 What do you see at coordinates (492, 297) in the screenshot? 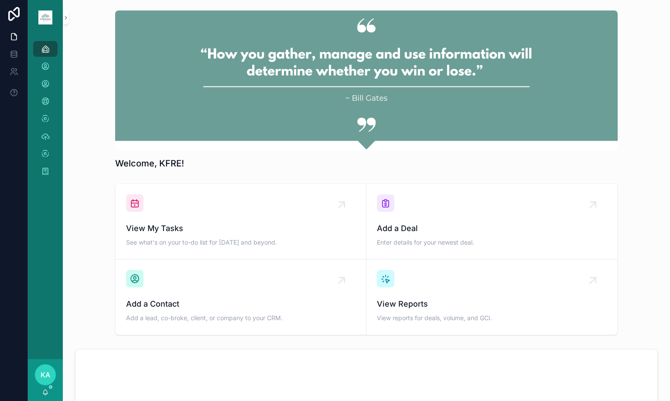
I see `a: View ReportsView reports for deals, volume, and GCI.` at bounding box center [492, 297].